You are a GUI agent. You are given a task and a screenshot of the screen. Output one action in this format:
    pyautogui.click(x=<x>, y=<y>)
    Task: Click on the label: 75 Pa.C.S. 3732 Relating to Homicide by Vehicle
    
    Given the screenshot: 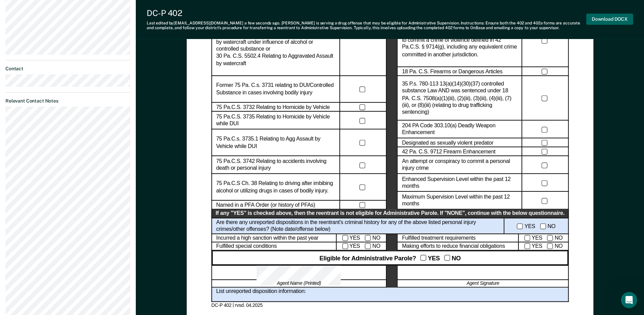 What is the action you would take?
    pyautogui.click(x=273, y=107)
    